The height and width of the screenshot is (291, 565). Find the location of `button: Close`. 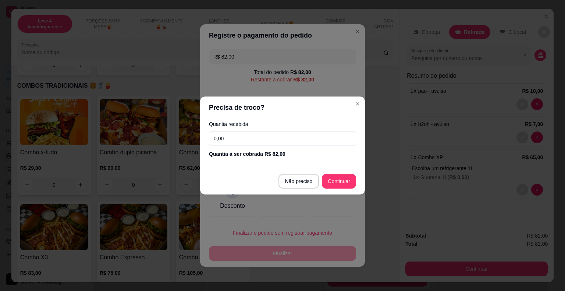

button: Close is located at coordinates (358, 104).